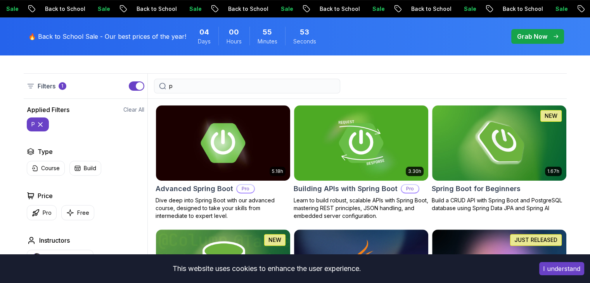 Image resolution: width=590 pixels, height=283 pixels. I want to click on p: 1.67h, so click(553, 172).